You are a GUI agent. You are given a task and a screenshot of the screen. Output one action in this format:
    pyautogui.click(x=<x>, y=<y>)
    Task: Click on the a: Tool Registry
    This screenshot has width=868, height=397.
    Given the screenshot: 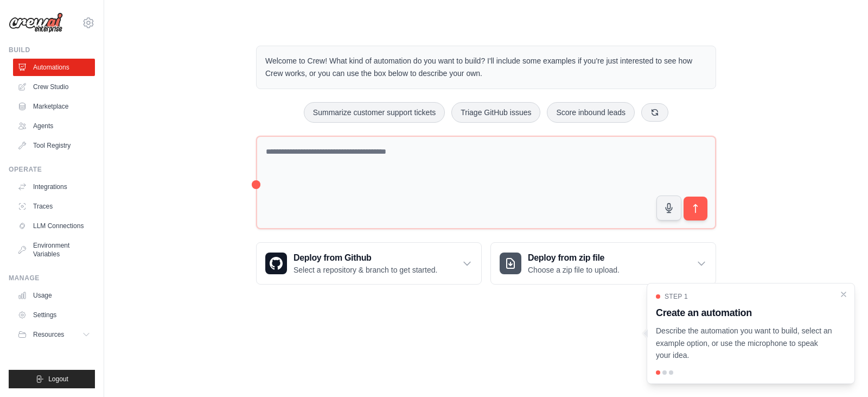 What is the action you would take?
    pyautogui.click(x=54, y=146)
    